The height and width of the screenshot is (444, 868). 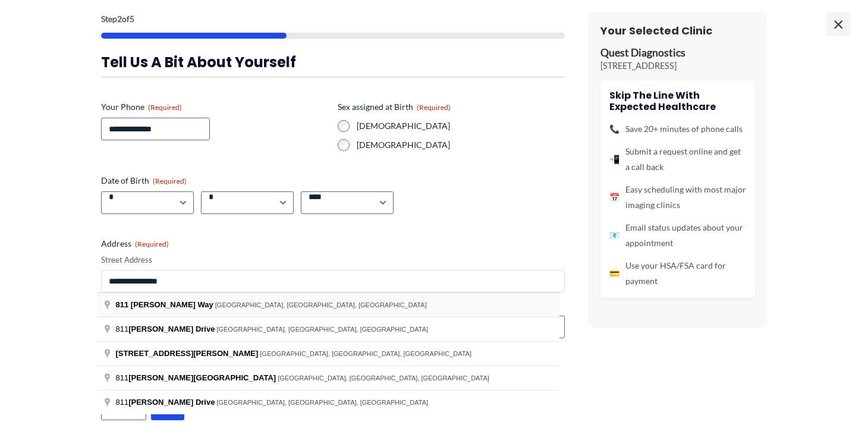 I want to click on li: Use your HSA/FSA card for payment, so click(x=678, y=273).